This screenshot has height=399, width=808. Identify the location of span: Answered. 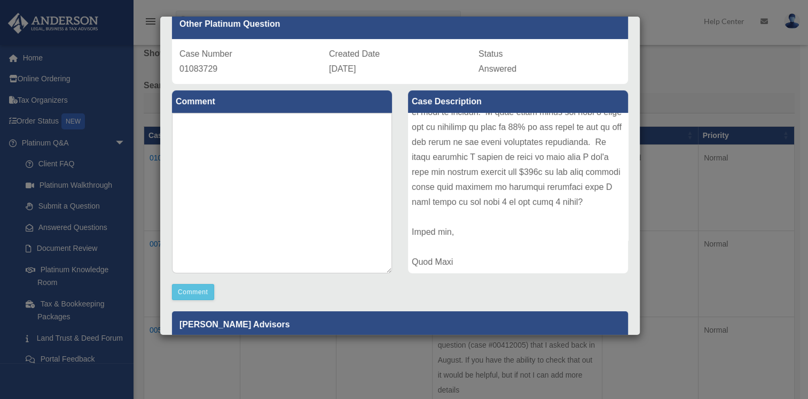
(497, 68).